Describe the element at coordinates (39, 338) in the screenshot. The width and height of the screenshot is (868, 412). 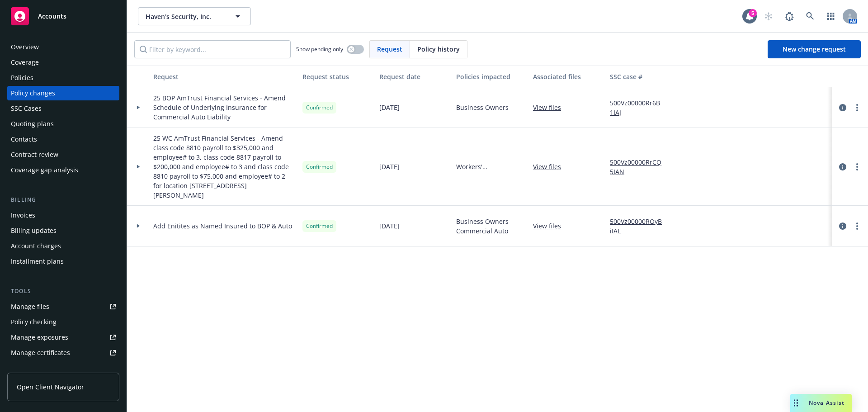
I see `div: Manage exposures` at that location.